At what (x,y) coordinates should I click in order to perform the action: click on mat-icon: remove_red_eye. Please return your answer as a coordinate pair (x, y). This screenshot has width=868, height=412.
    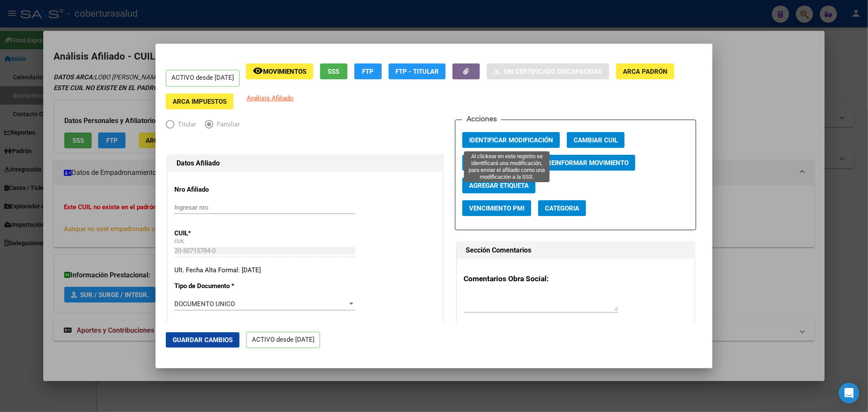
    Looking at the image, I should click on (258, 71).